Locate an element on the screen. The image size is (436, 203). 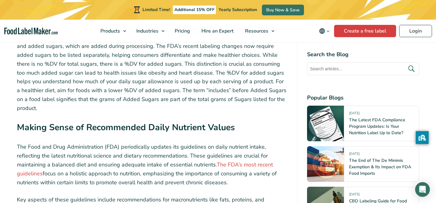
span: Limited Time! is located at coordinates (156, 10).